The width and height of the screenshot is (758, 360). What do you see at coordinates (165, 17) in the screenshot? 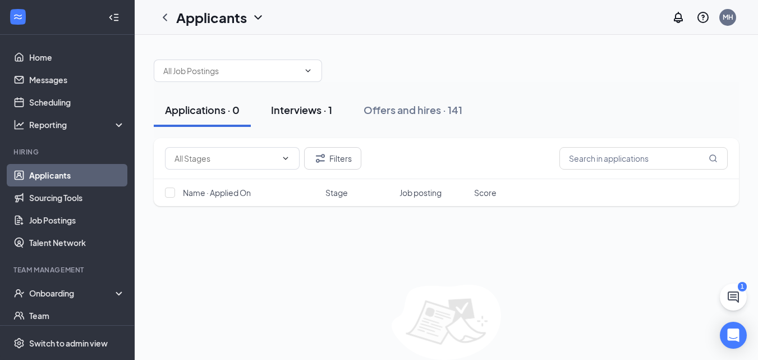
I see `svg: ChevronLeft` at bounding box center [165, 17].